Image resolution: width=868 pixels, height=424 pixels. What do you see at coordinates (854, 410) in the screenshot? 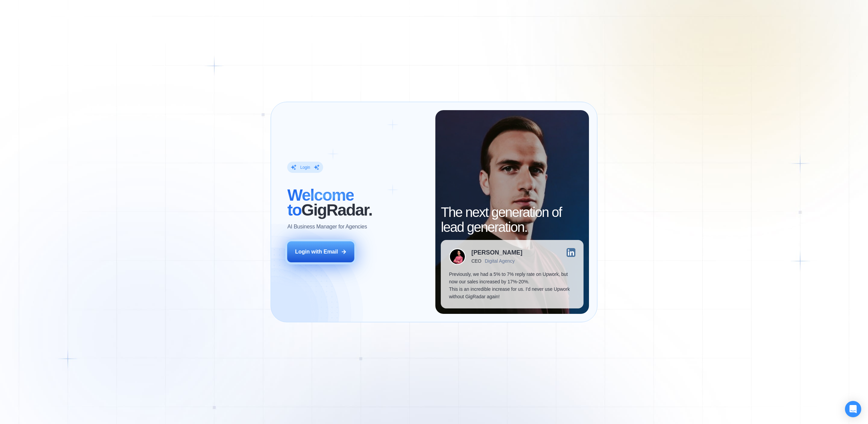
I see `div: Open Intercom Messenger` at bounding box center [854, 410].